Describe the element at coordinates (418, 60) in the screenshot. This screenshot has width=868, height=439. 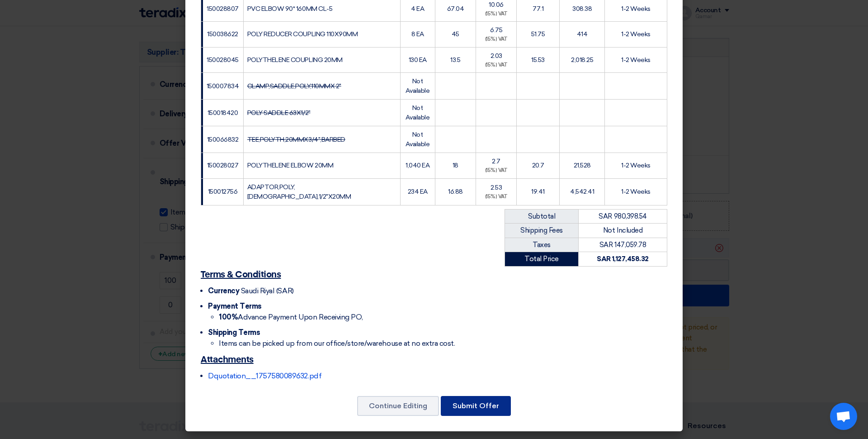
I see `span: 130 EA` at that location.